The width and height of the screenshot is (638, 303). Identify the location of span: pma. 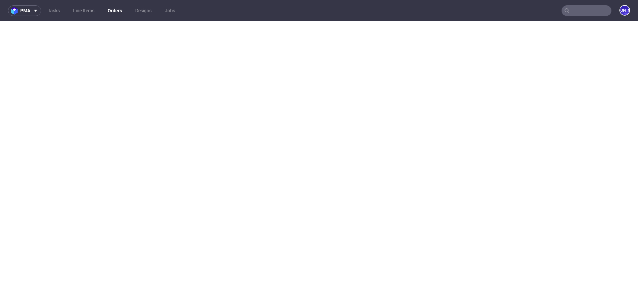
(25, 11).